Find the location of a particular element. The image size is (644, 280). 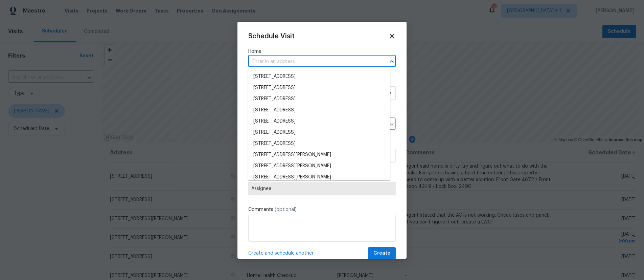

span: Create and schedule another is located at coordinates (281, 254).